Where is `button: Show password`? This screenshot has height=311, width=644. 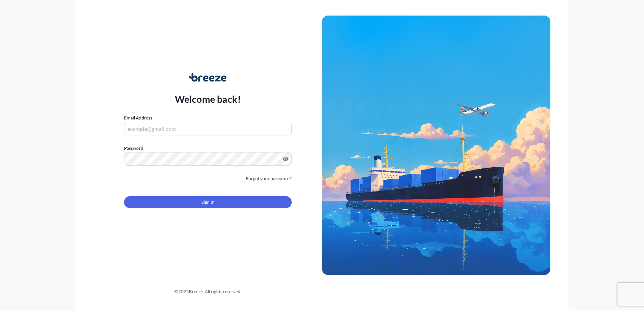
button: Show password is located at coordinates (286, 158).